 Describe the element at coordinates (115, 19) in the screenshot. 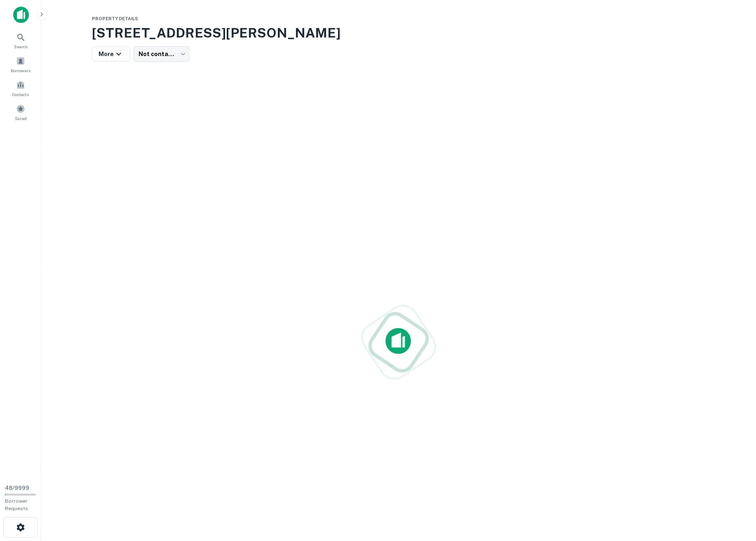

I see `span: Property Details` at that location.